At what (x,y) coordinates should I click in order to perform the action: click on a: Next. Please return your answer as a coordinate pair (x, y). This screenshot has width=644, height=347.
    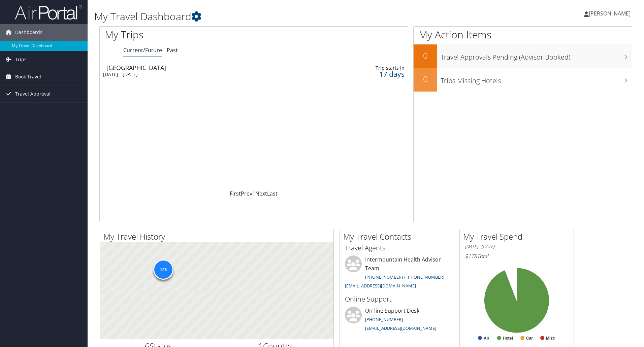
    Looking at the image, I should click on (261, 194).